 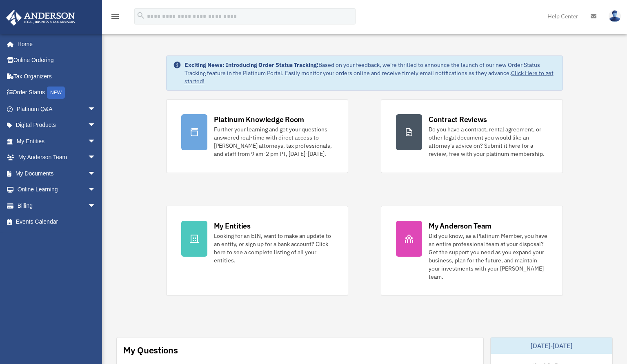 What do you see at coordinates (56, 93) in the screenshot?
I see `a: Order StatusNEW` at bounding box center [56, 93].